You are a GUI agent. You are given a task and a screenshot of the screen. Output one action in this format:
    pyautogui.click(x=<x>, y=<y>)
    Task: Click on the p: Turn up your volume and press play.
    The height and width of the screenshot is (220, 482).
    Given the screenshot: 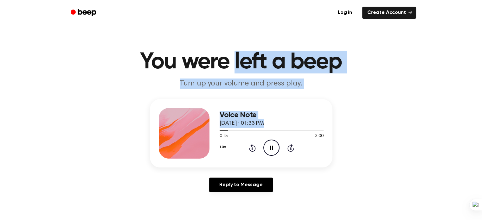 What is the action you would take?
    pyautogui.click(x=241, y=84)
    